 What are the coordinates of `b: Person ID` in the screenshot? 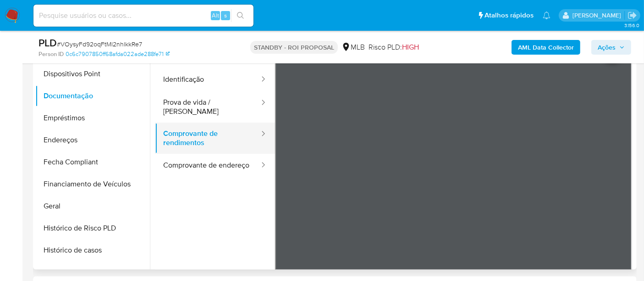 It's located at (51, 54).